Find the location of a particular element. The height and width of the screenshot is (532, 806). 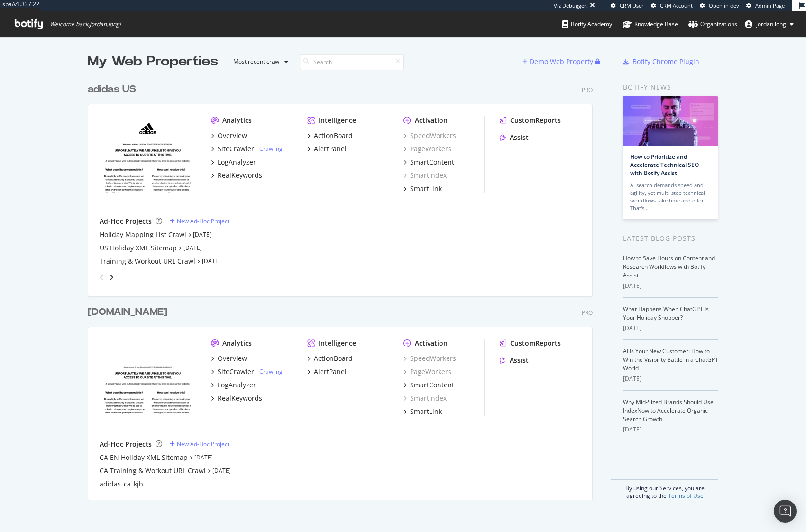

span: Open in dev is located at coordinates (724, 5).